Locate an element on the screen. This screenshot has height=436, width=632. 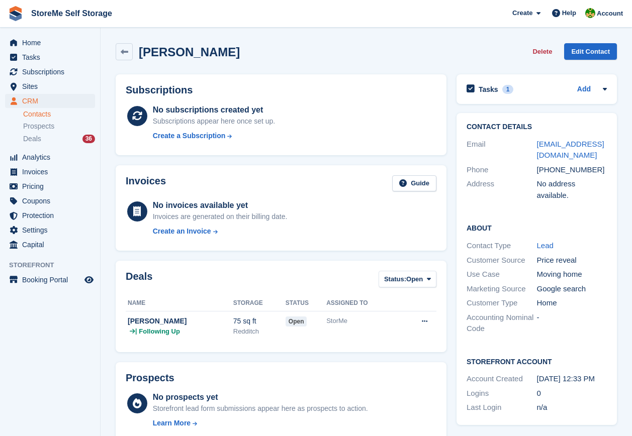
div: No invoices available yet is located at coordinates (220, 206).